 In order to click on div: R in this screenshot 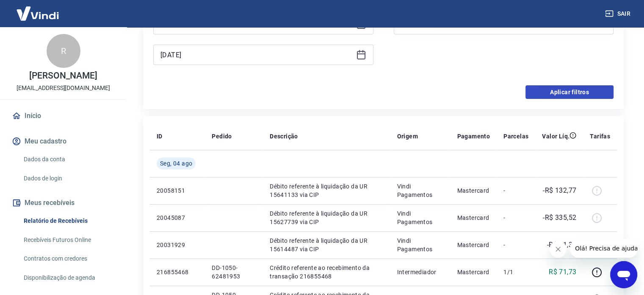, I will do `click(64, 51)`.